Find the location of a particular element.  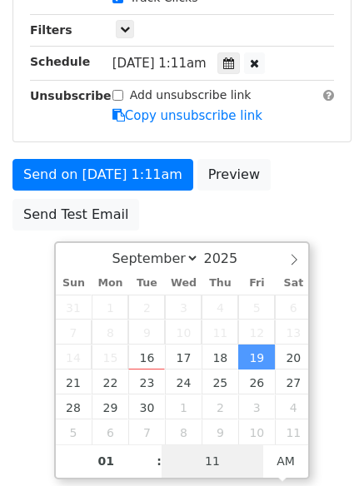

span: September 16, 2025 is located at coordinates (146, 357).